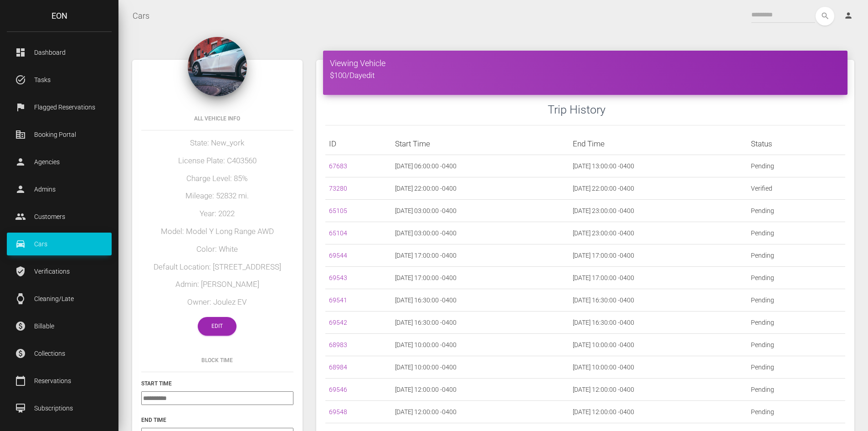 This screenshot has width=868, height=431. Describe the element at coordinates (217, 161) in the screenshot. I see `h5: License Plate: C403560` at that location.